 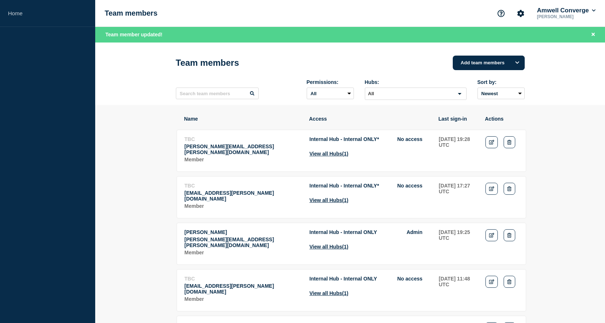 What do you see at coordinates (243, 289) in the screenshot?
I see `p: Email: alec.medearis@amwell.com` at bounding box center [243, 289].